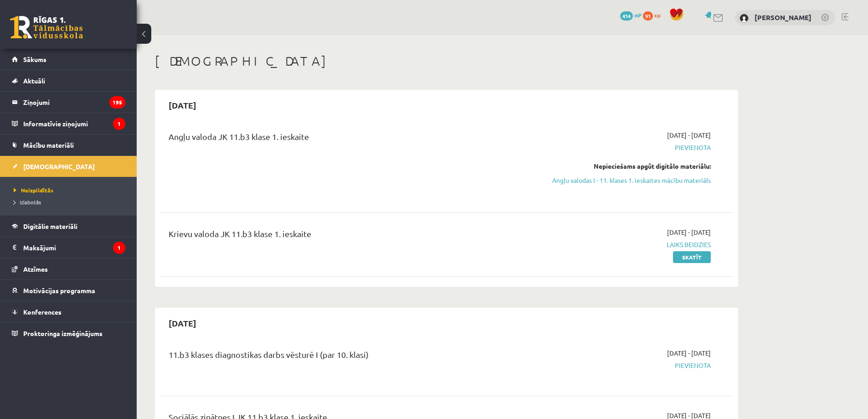 Image resolution: width=868 pixels, height=419 pixels. I want to click on span: Konferences, so click(42, 312).